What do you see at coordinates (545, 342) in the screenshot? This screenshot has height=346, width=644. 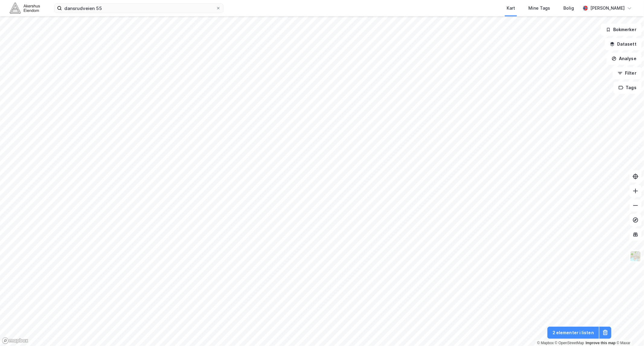 I see `a: Mapbox` at bounding box center [545, 342].